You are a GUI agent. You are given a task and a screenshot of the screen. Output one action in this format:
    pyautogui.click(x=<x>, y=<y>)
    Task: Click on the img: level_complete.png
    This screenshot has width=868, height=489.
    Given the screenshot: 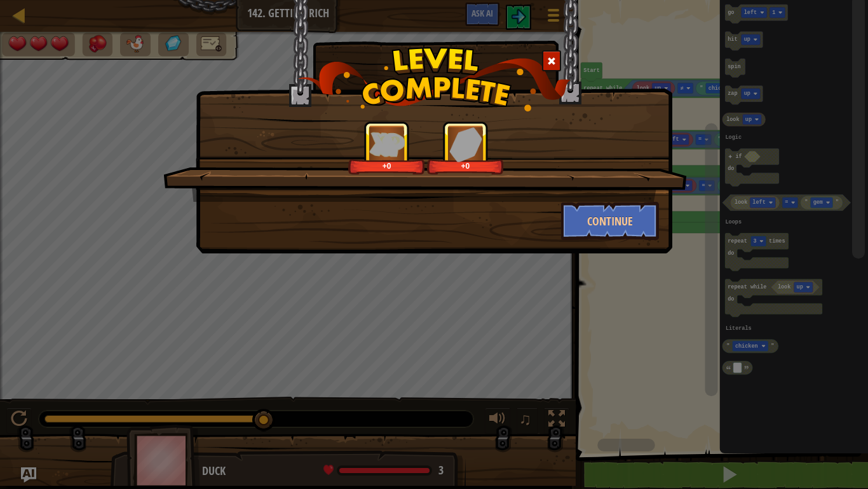 What is the action you would take?
    pyautogui.click(x=434, y=79)
    